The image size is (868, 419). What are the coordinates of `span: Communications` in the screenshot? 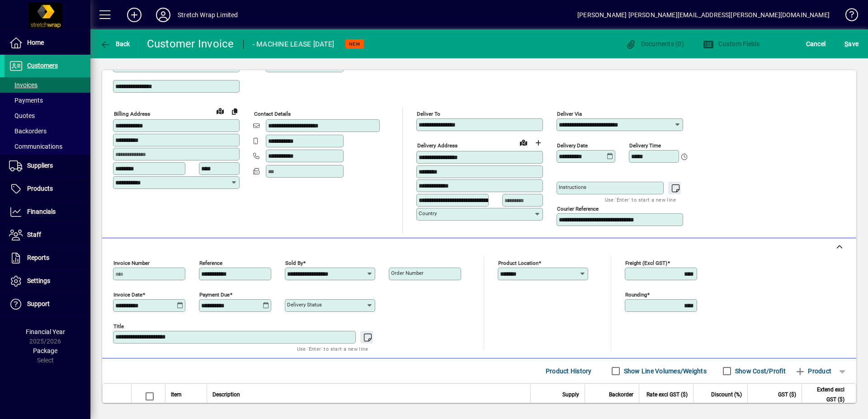 It's located at (36, 147).